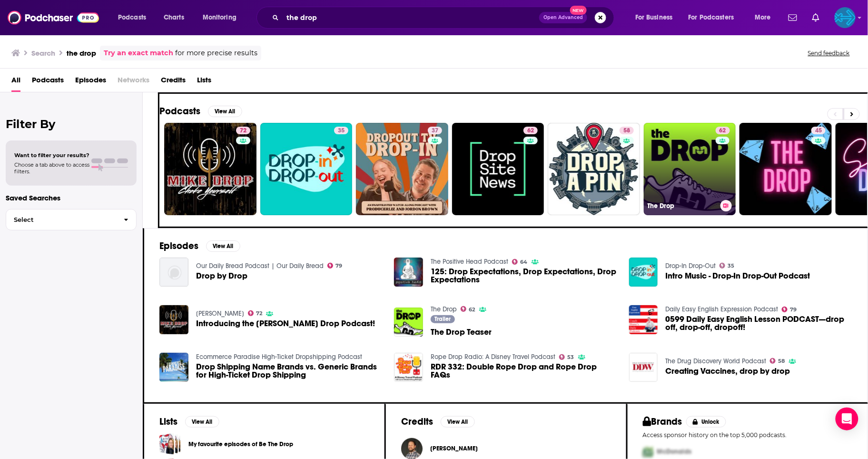  What do you see at coordinates (180, 111) in the screenshot?
I see `h2: Podcasts` at bounding box center [180, 111].